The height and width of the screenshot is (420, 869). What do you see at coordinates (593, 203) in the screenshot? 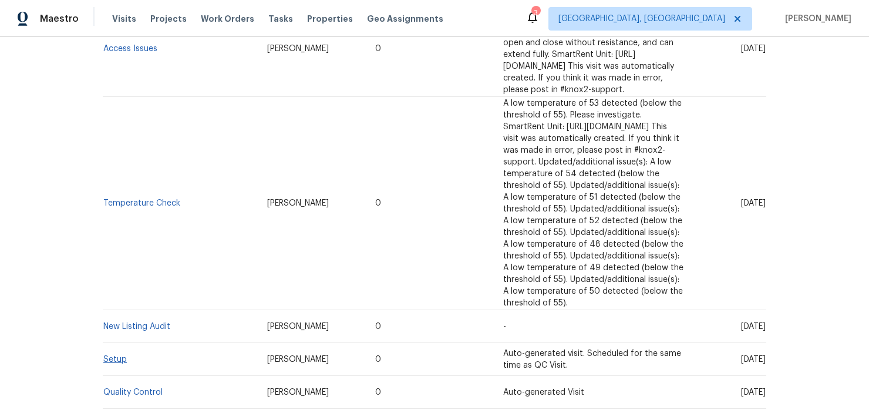
I see `span: A low temperature of 53 detected (below the threshold of 55). Please investigate. SmartRent Unit:...` at bounding box center [593, 203].